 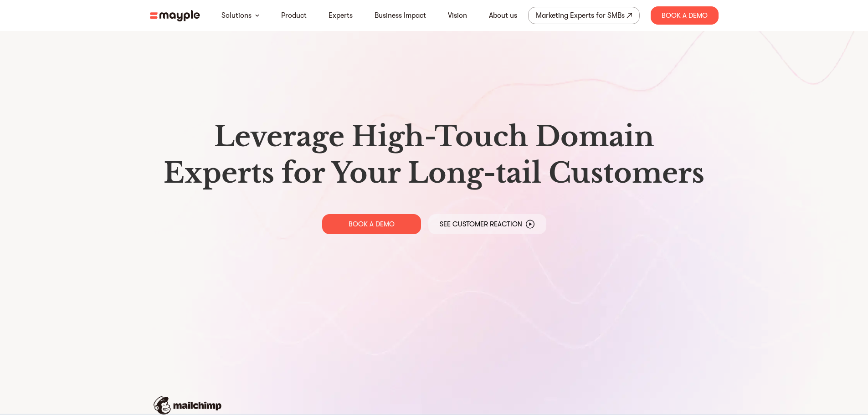 I want to click on img: mayple-logo, so click(x=175, y=16).